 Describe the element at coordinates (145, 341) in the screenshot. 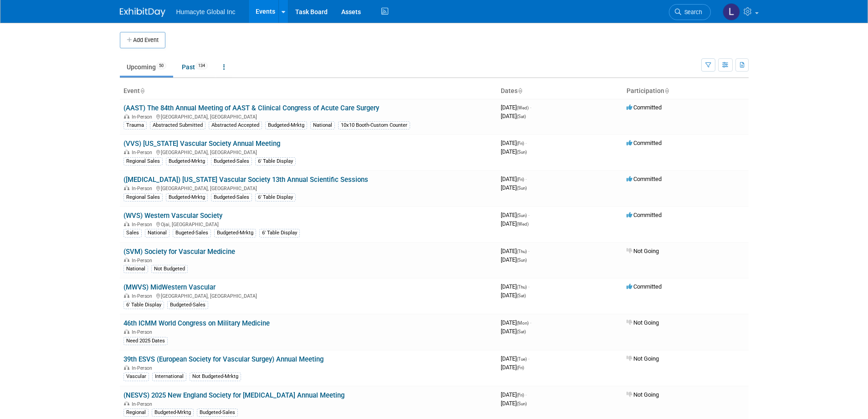

I see `div: Need 2025 Dates` at that location.